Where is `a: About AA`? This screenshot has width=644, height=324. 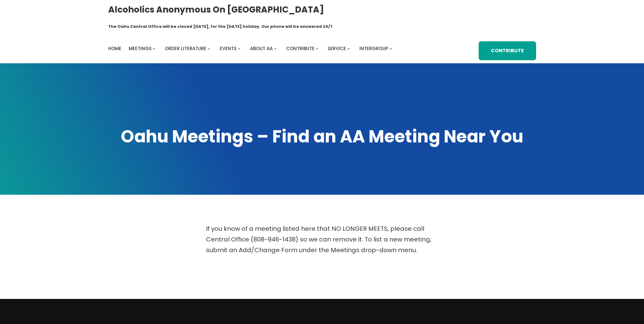 a: About AA is located at coordinates (262, 49).